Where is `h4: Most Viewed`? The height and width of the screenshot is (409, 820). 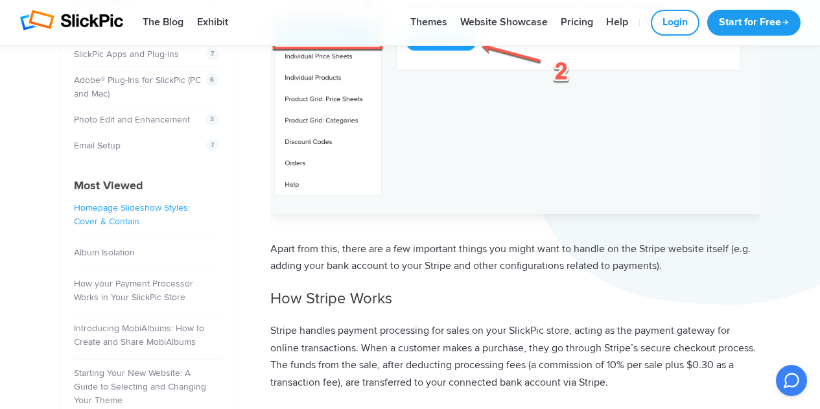
h4: Most Viewed is located at coordinates (148, 185).